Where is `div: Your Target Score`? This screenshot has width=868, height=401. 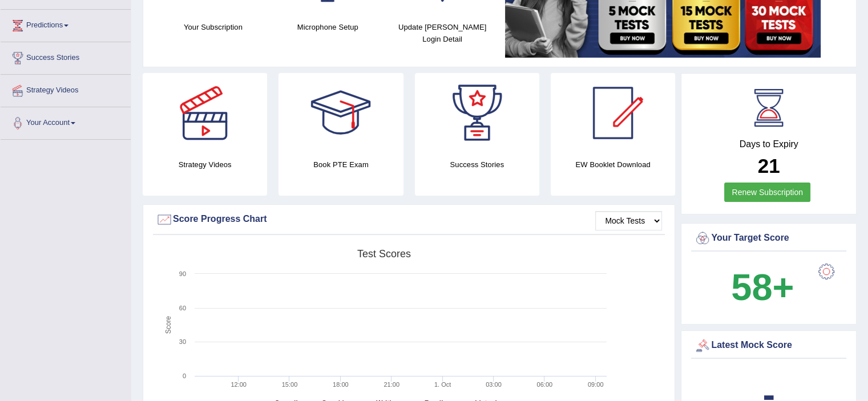 div: Your Target Score is located at coordinates (769, 238).